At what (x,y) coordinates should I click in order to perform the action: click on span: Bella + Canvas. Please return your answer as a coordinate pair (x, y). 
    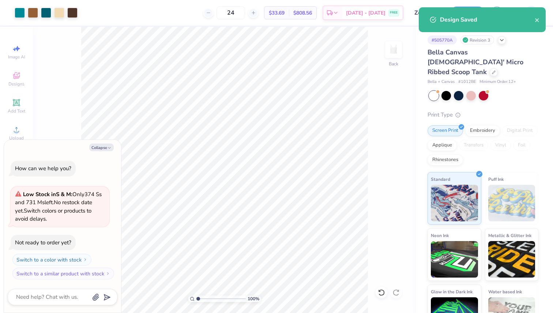
    Looking at the image, I should click on (441, 82).